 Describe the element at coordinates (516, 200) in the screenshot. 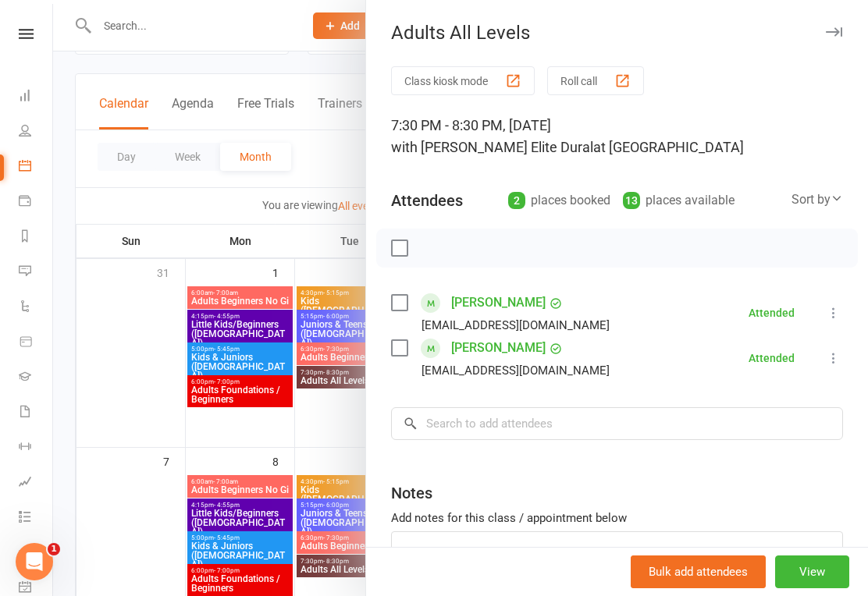

I see `div: 2` at that location.